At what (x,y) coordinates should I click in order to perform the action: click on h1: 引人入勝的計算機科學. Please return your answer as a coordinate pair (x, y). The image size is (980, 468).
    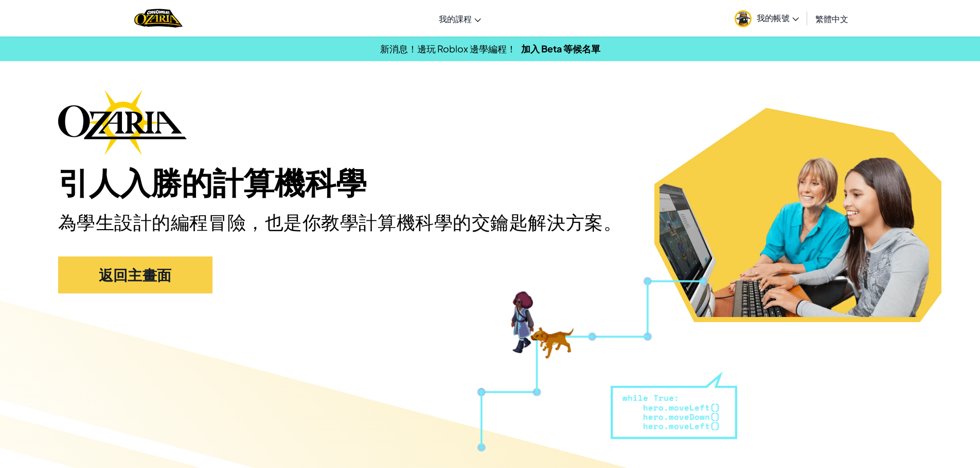
    Looking at the image, I should click on (490, 184).